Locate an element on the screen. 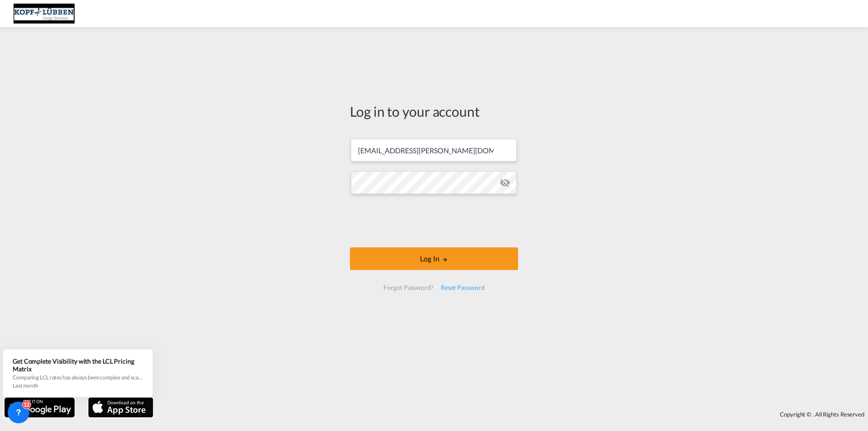 Image resolution: width=868 pixels, height=431 pixels. md-icon: icon-eye-off is located at coordinates (505, 183).